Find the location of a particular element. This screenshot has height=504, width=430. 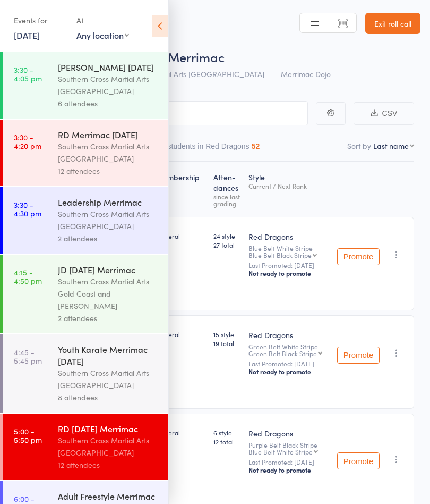

label: Sort by is located at coordinates (359, 146).